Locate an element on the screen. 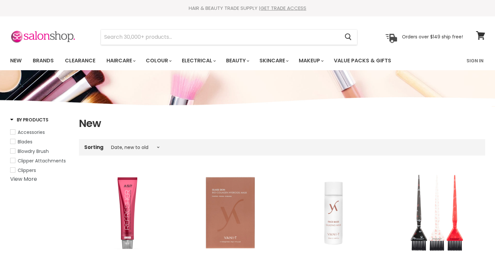 The height and width of the screenshot is (253, 495). a: Colour is located at coordinates (158, 61).